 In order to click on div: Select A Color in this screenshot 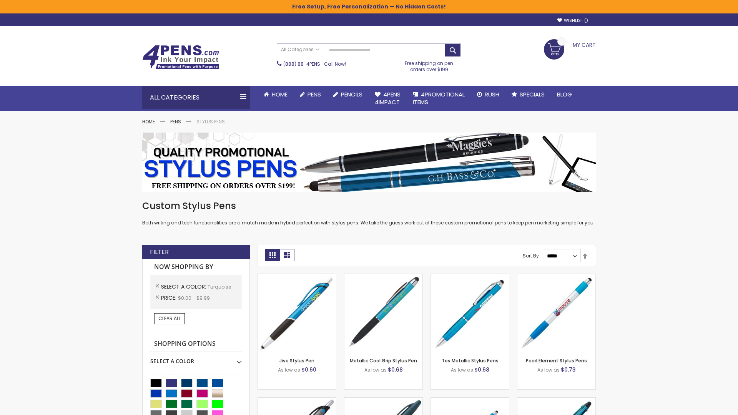, I will do `click(196, 359)`.